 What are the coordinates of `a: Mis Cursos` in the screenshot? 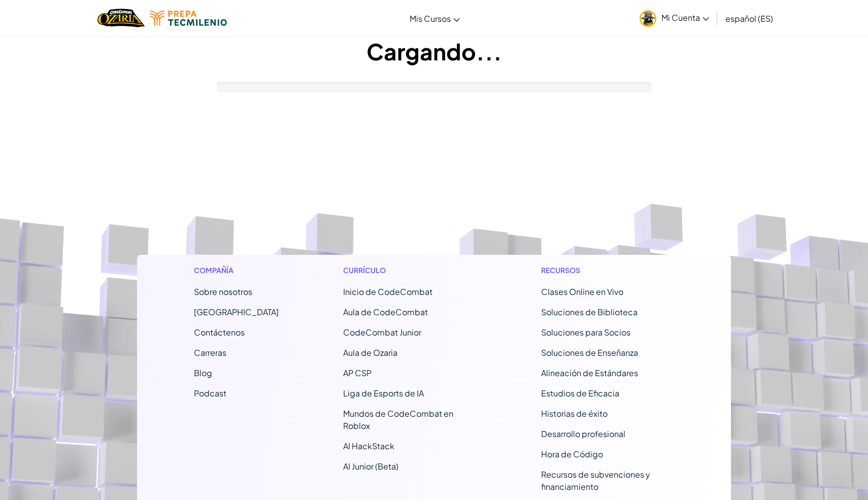 It's located at (435, 18).